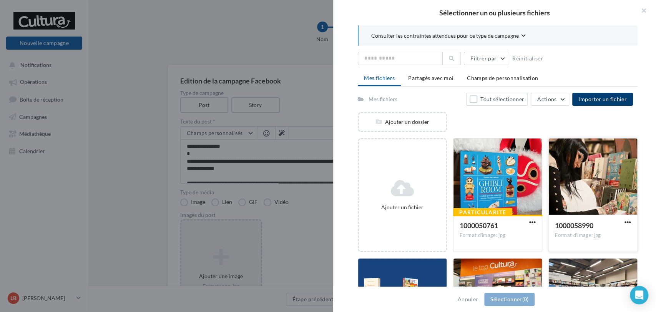 Image resolution: width=656 pixels, height=312 pixels. I want to click on span: Champs de personnalisation, so click(502, 78).